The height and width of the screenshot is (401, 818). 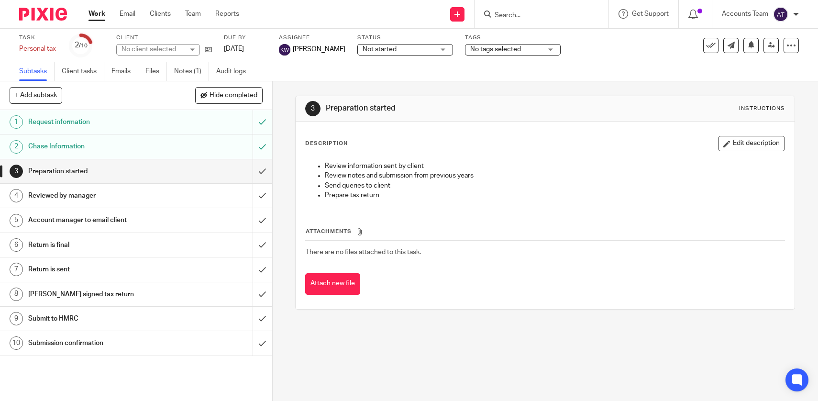 What do you see at coordinates (100, 269) in the screenshot?
I see `h1: Return is sent` at bounding box center [100, 269].